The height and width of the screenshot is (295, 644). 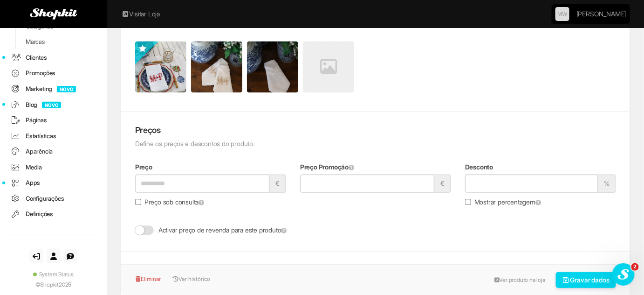 I want to click on label: Preço sob consulta, so click(x=170, y=202).